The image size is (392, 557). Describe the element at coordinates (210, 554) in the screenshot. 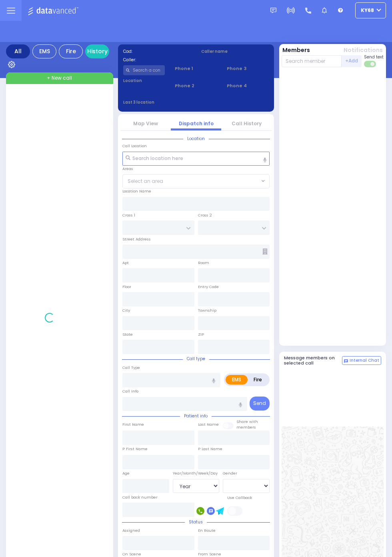

I see `label: From Scene` at that location.